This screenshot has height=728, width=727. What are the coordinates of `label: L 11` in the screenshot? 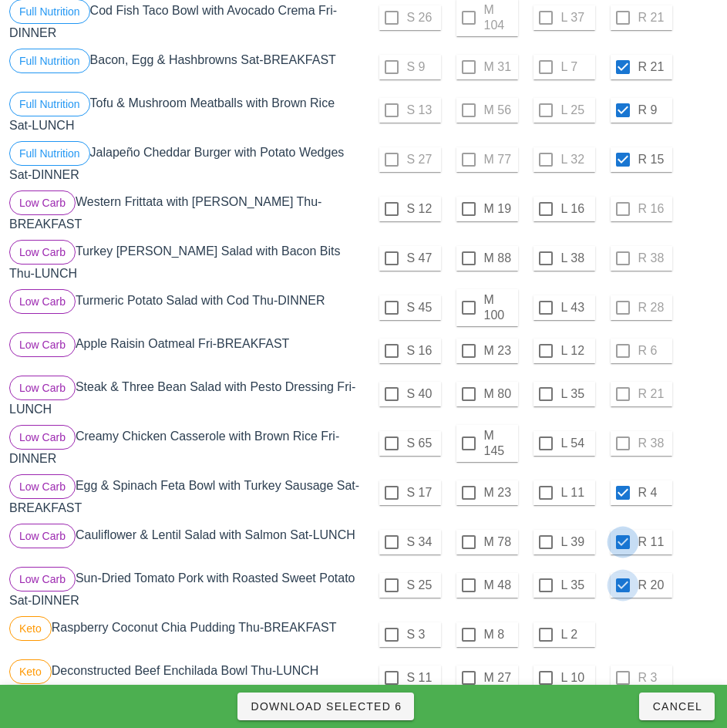 It's located at (577, 492).